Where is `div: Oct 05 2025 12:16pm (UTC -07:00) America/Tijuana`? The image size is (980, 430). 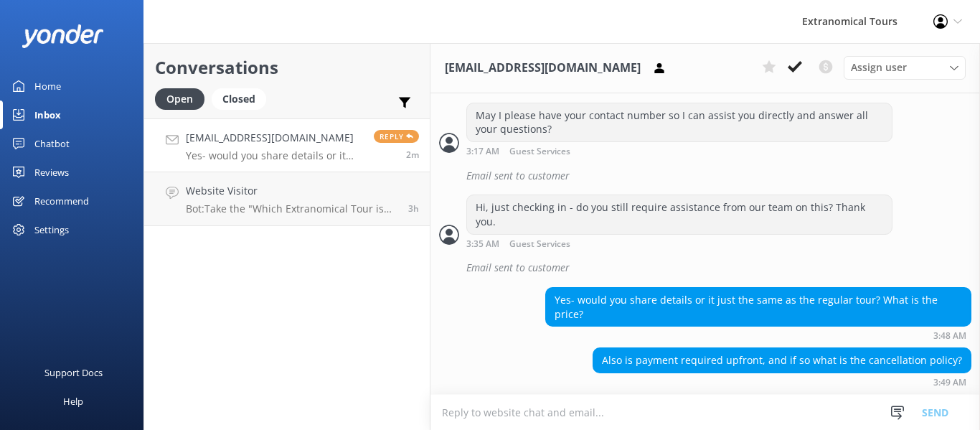
div: Oct 05 2025 12:16pm (UTC -07:00) America/Tijuana is located at coordinates (679, 90).